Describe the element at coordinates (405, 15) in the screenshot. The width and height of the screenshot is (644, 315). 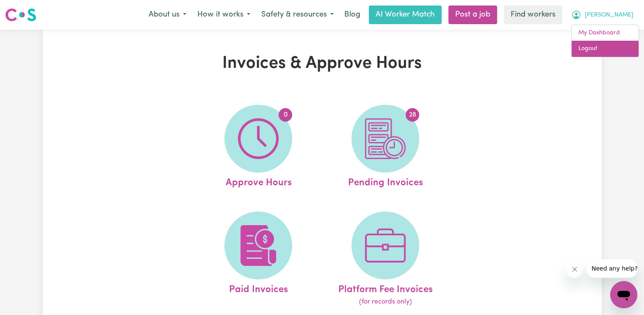
I see `a: AI Worker Match` at that location.